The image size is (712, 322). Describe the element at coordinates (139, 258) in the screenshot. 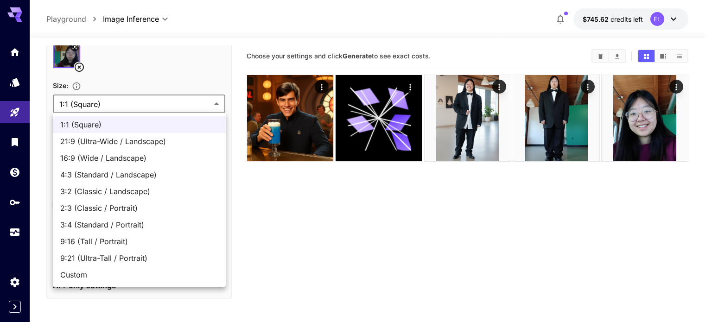

I see `span: 9:21 (Ultra-Tall / Portrait)` at that location.